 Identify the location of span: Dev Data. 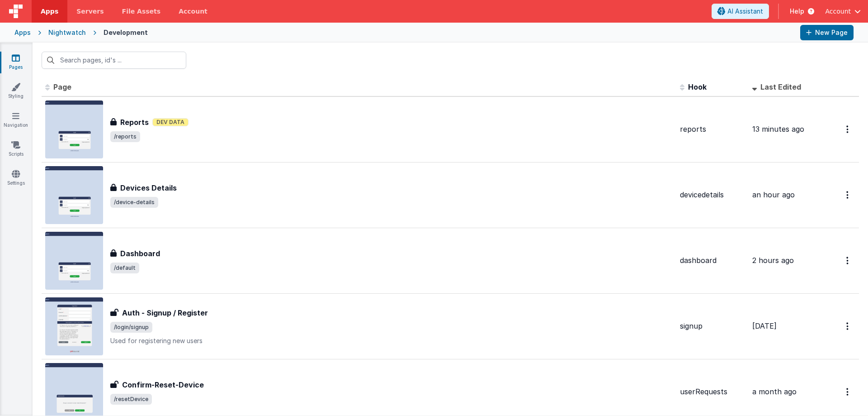
(170, 122).